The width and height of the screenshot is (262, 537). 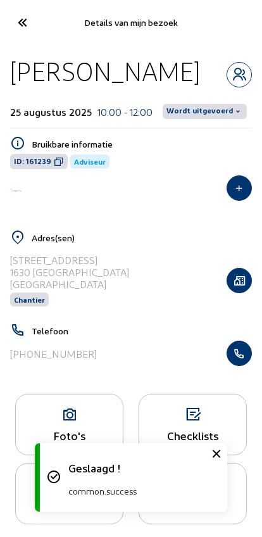 What do you see at coordinates (16, 191) in the screenshot?
I see `img: Energy Protect Ramen & Deuren` at bounding box center [16, 191].